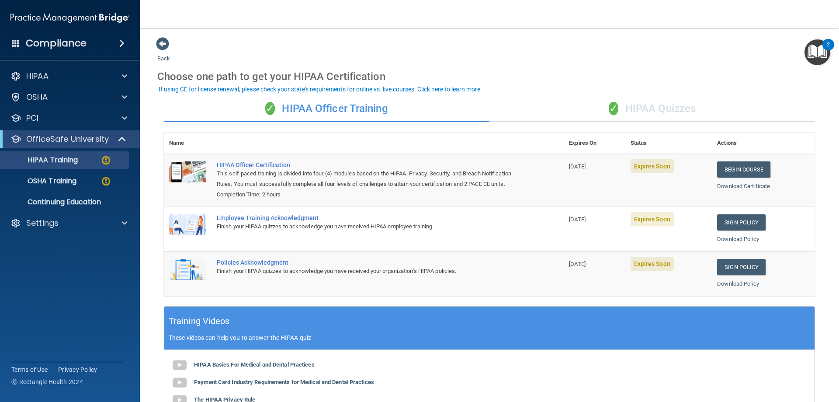 Image resolution: width=839 pixels, height=402 pixels. I want to click on div: HIPAA Quizzes, so click(652, 109).